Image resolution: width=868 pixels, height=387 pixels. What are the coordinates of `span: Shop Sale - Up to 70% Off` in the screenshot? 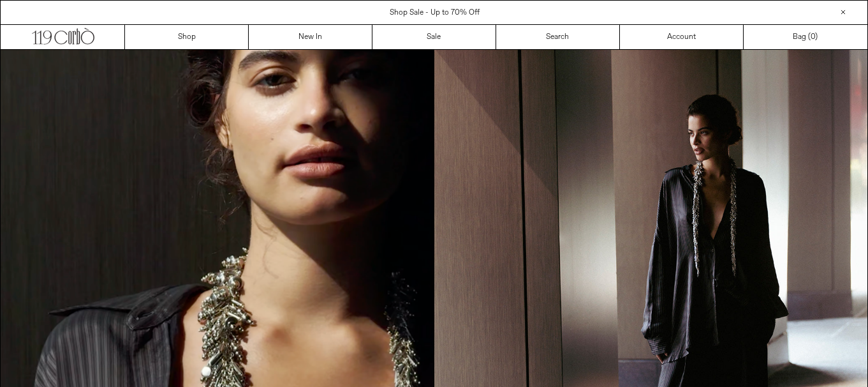 It's located at (434, 13).